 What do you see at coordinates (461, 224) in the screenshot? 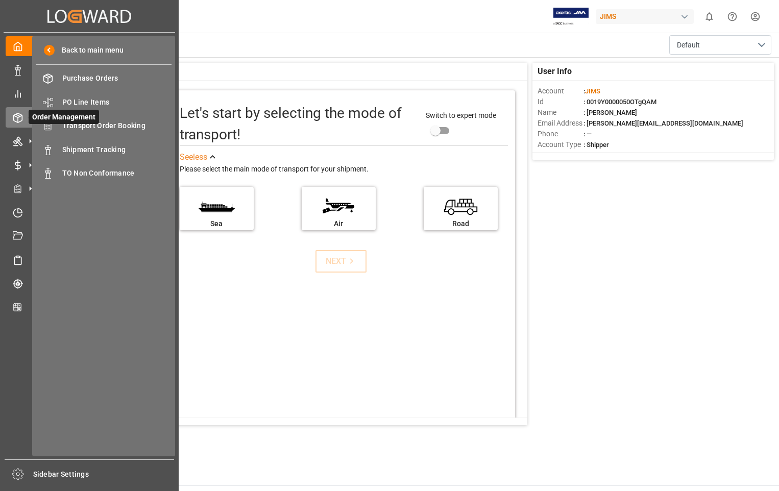
I see `div: Road` at bounding box center [461, 224].